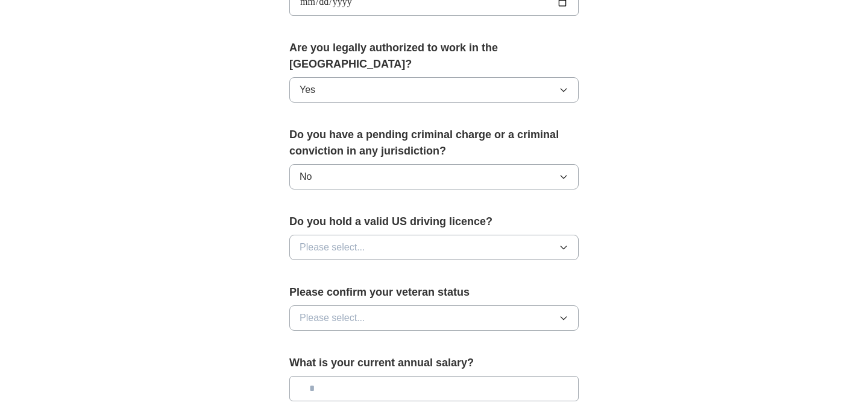  What do you see at coordinates (434, 143) in the screenshot?
I see `label: Do you have a pending criminal charge or a criminal conviction in any jurisdiction?` at bounding box center [434, 143].